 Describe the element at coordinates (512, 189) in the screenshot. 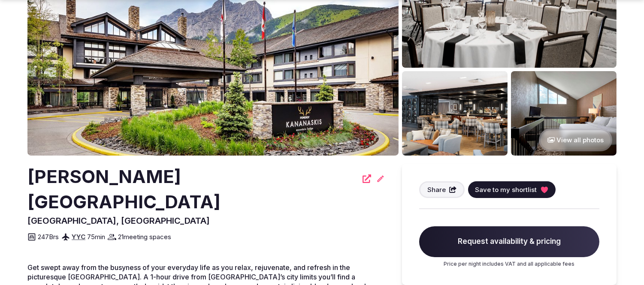

I see `button: Save to my shortlist` at that location.